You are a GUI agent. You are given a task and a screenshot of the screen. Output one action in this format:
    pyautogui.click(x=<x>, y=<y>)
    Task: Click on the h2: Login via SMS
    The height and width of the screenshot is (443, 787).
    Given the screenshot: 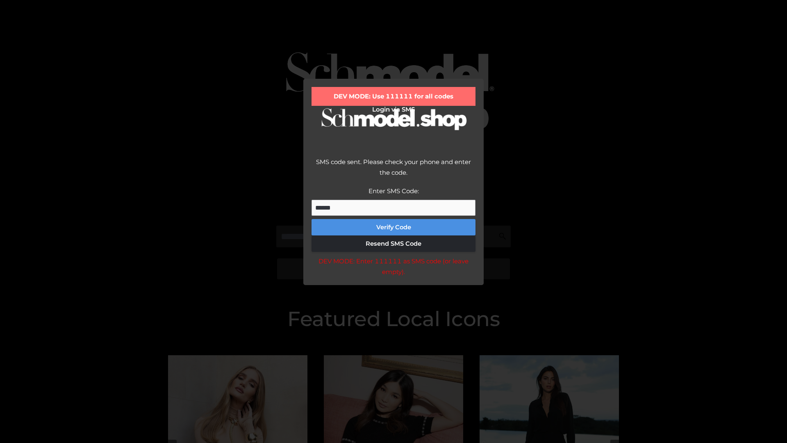 What is the action you would take?
    pyautogui.click(x=394, y=110)
    